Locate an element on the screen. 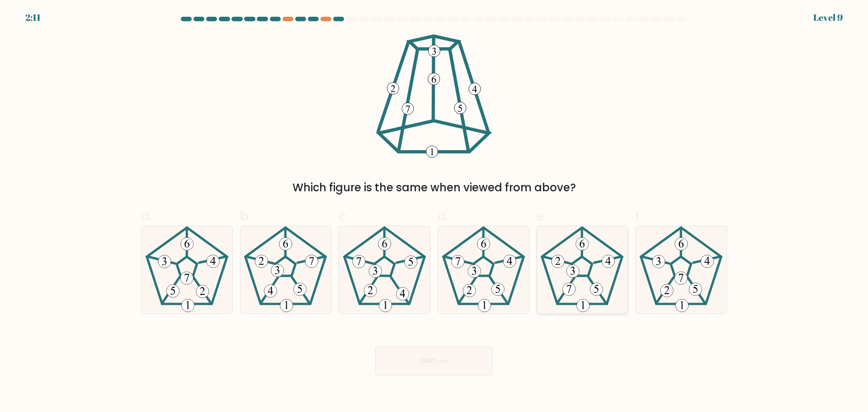 This screenshot has height=412, width=868. span: a. is located at coordinates (147, 216).